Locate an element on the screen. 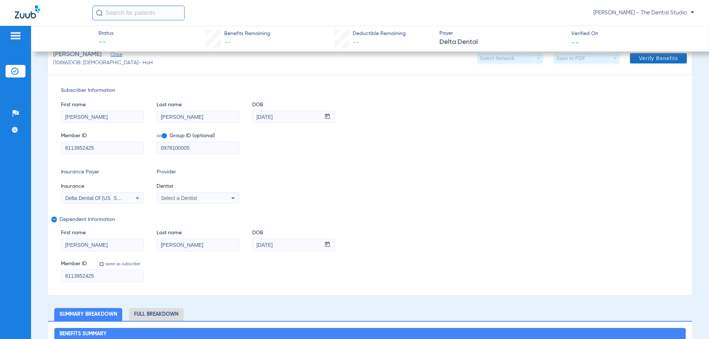 This screenshot has width=709, height=339. button: Verify Benefits is located at coordinates (658, 58).